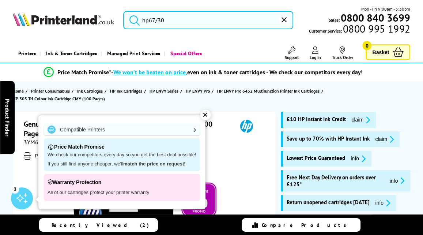  Describe the element at coordinates (71, 53) in the screenshot. I see `span: Ink & Toner Cartridges` at that location.